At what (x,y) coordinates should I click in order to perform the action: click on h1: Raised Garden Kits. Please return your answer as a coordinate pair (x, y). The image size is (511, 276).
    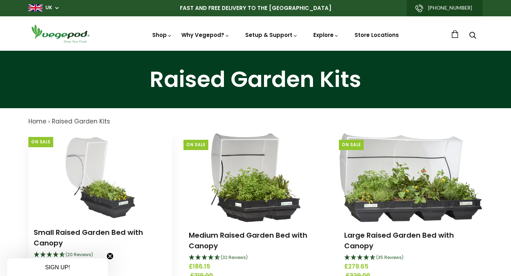
    Looking at the image, I should click on (255, 79).